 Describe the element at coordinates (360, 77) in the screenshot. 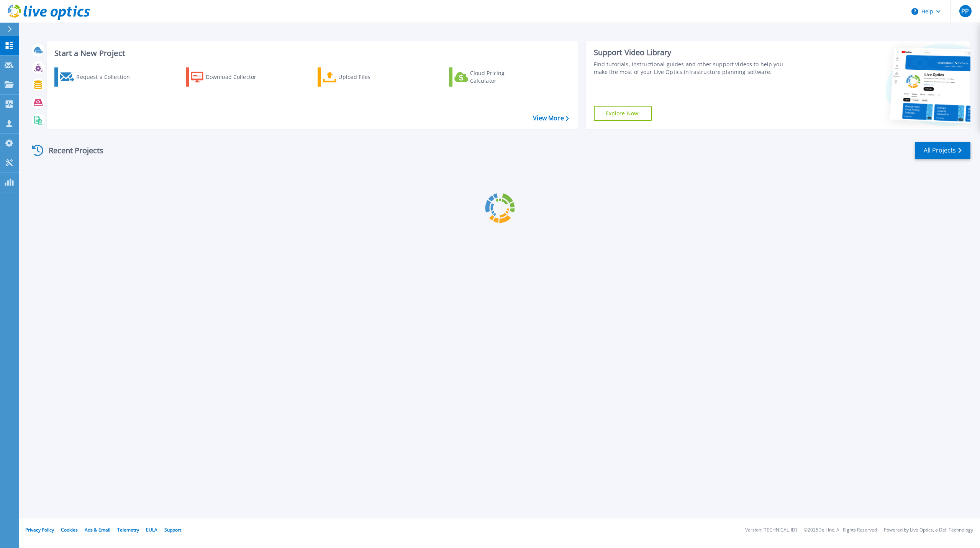

I see `a: Upload Files` at that location.